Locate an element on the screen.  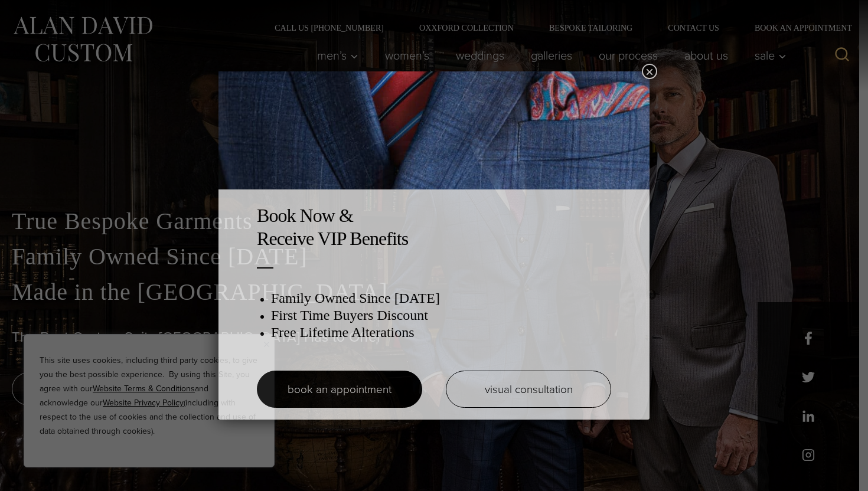
a: book an appointment is located at coordinates (340, 389).